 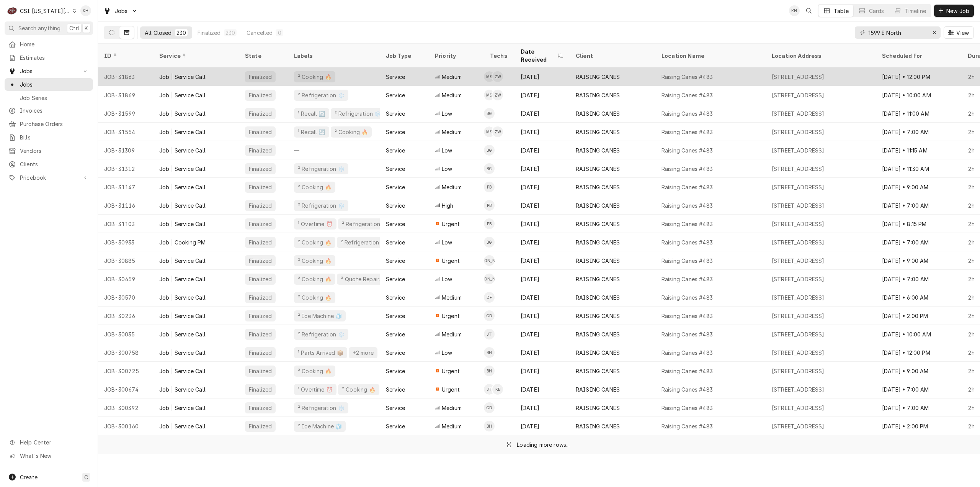 What do you see at coordinates (28, 477) in the screenshot?
I see `span: Create` at bounding box center [28, 477].